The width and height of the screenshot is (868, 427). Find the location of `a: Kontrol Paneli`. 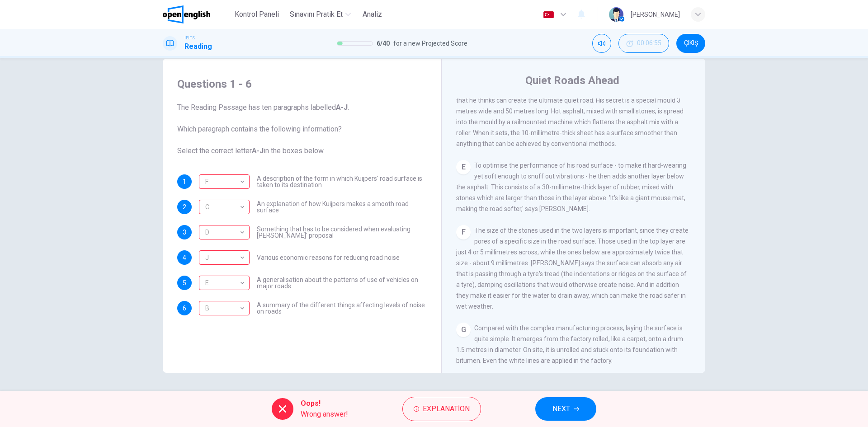

a: Kontrol Paneli is located at coordinates (257, 15).